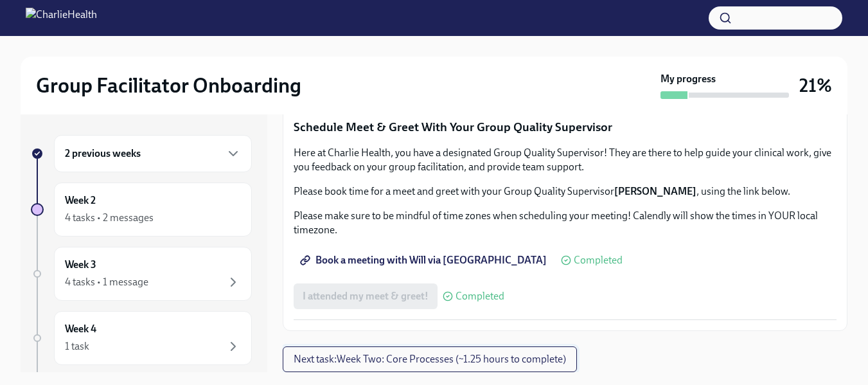 The image size is (868, 385). I want to click on p: Schedule Meet & Greet With Your Group Quality Supervisor, so click(565, 127).